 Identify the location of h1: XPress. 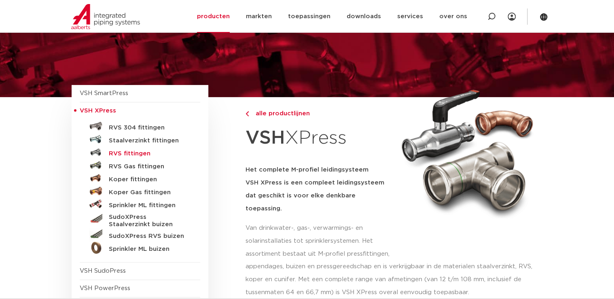
(319, 138).